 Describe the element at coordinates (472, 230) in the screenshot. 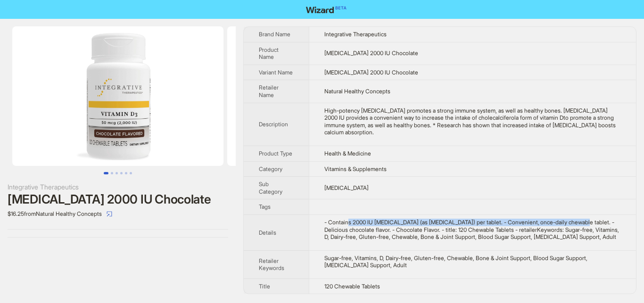

I see `div: - Contains 2000 IU vitamin D3 (as cholecalciferol) per tablet. - Convenient‚ once-daily chewable ...` at that location.